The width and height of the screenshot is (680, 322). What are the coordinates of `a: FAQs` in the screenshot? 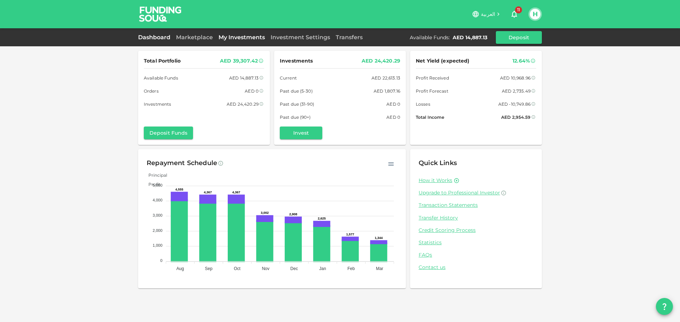 It's located at (476, 255).